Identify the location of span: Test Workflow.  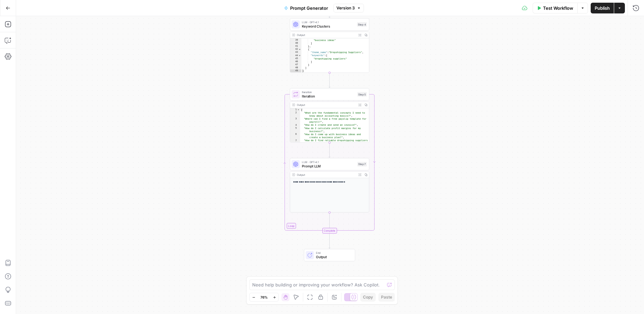
(558, 8).